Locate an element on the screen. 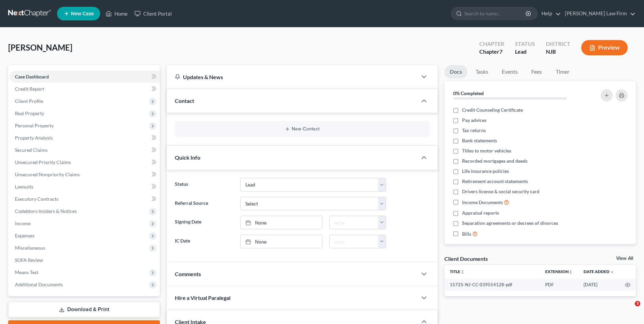 This screenshot has height=324, width=644. span: Real Property is located at coordinates (30, 113).